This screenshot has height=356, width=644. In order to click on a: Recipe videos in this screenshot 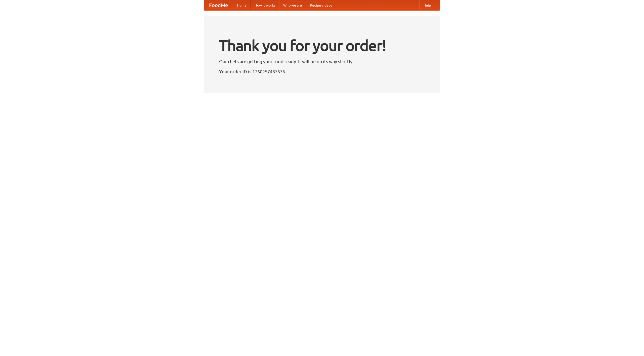, I will do `click(321, 5)`.